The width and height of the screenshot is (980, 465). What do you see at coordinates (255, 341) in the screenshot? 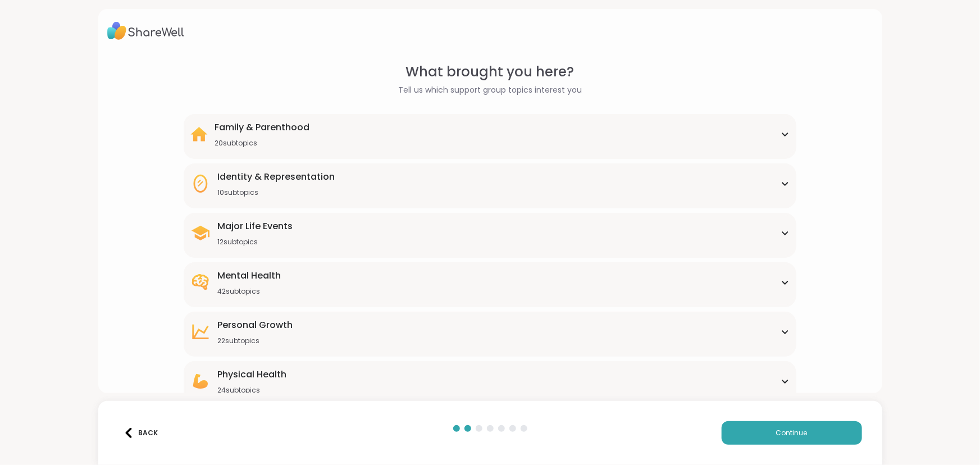
I see `div: 22 subtopics` at bounding box center [255, 341].